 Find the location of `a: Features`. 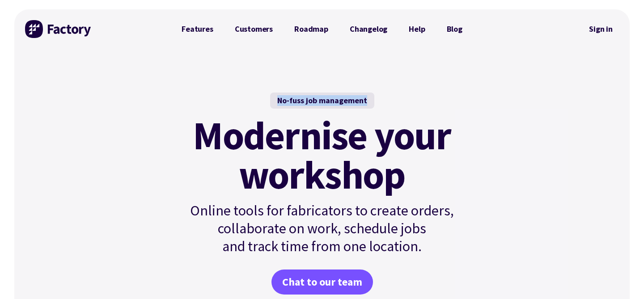

a: Features is located at coordinates (197, 29).